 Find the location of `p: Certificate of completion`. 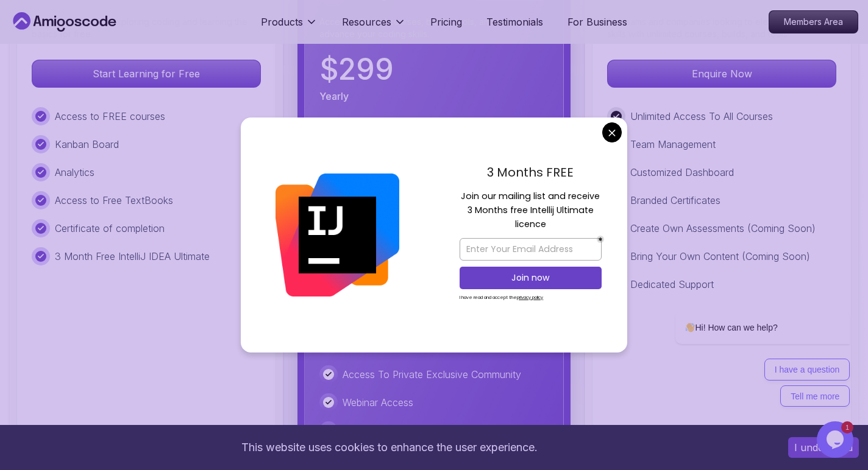

p: Certificate of completion is located at coordinates (110, 229).